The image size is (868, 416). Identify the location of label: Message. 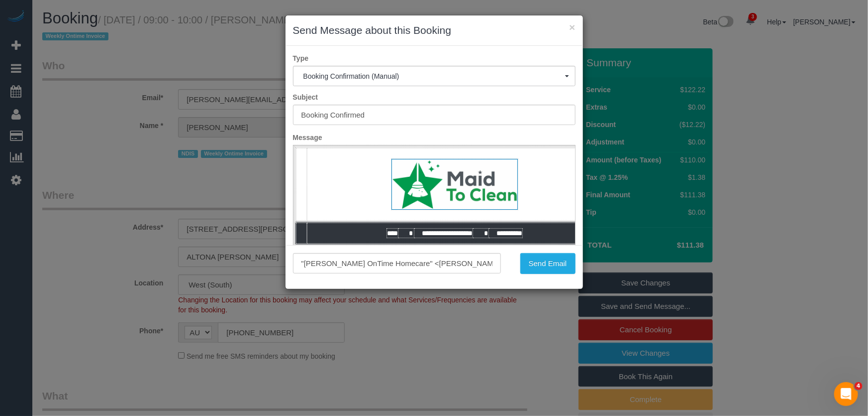
(434, 138).